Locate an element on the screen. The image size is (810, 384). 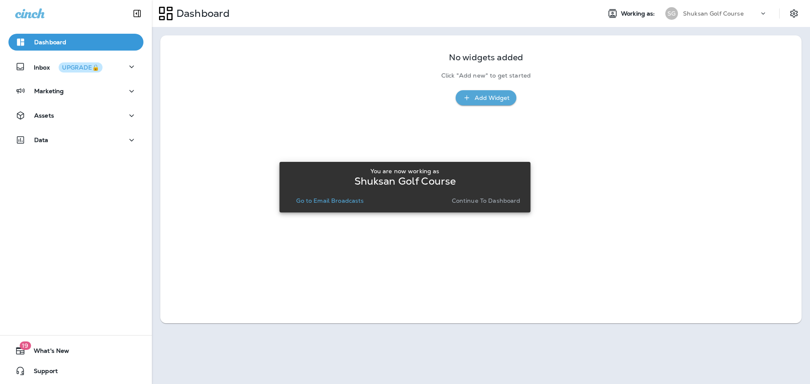
button: Assets is located at coordinates (76, 116).